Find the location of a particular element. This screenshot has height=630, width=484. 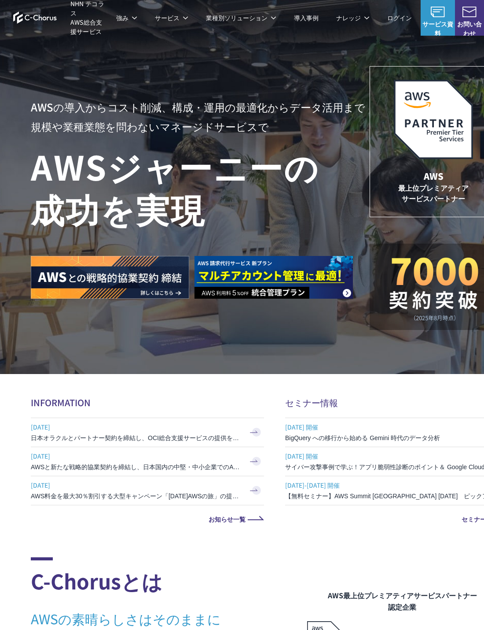

img: AWSプレミアティアサービスパートナー is located at coordinates (434, 119).